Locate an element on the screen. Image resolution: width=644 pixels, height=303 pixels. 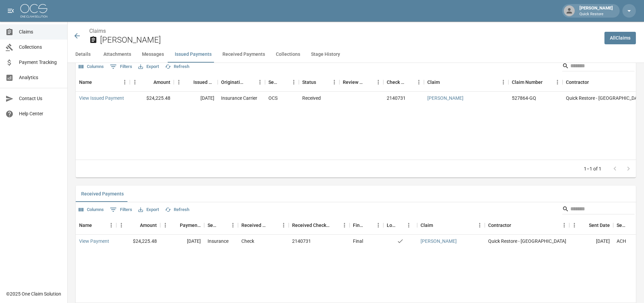
div: anchor tabs is located at coordinates (355, 54).